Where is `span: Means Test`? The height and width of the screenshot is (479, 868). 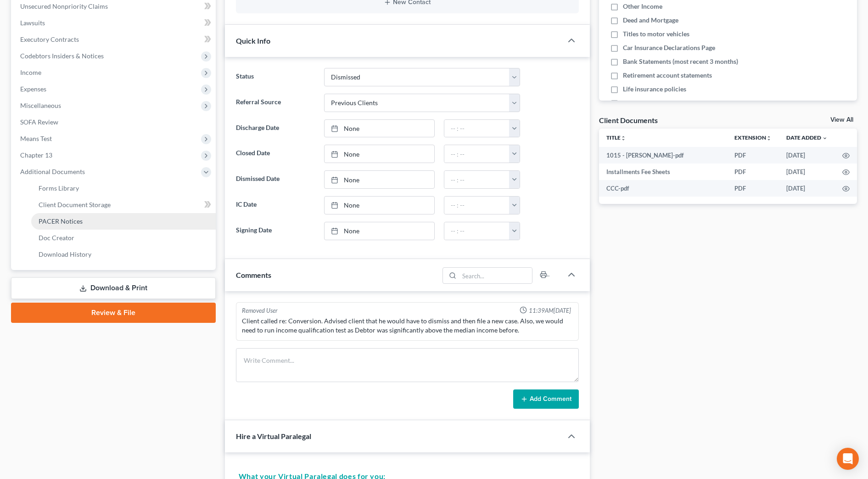 span: Means Test is located at coordinates (36, 139).